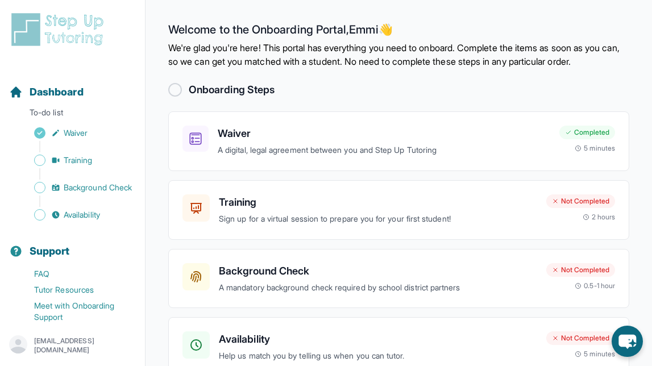 The width and height of the screenshot is (652, 366). I want to click on p: Help us match you by telling us when you can tutor., so click(378, 356).